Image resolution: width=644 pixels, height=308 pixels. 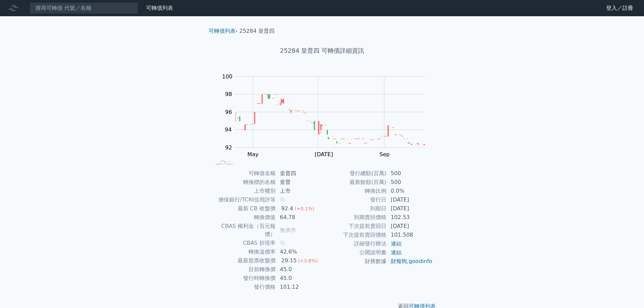 I want to click on tspan: 100, so click(x=227, y=76).